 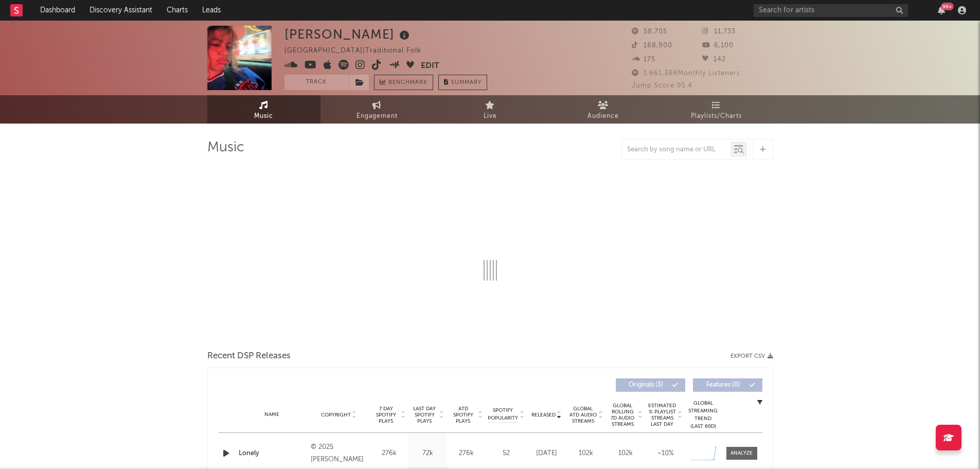 What do you see at coordinates (249, 356) in the screenshot?
I see `span: Recent DSP Releases` at bounding box center [249, 356].